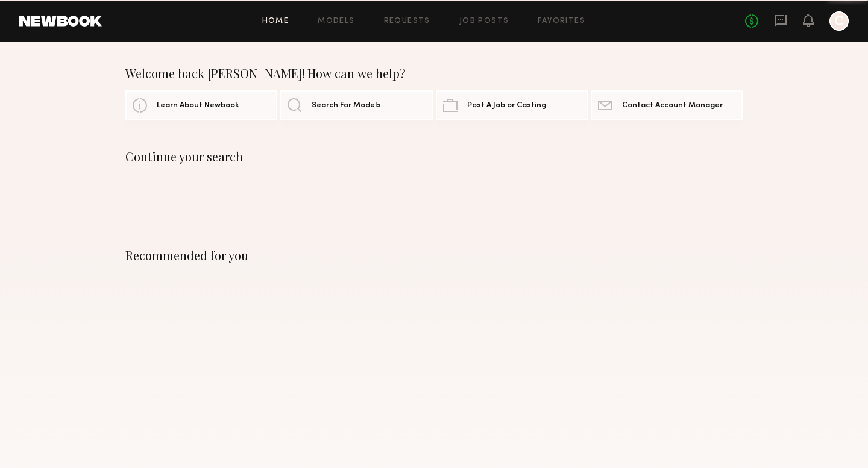 This screenshot has width=868, height=468. What do you see at coordinates (356, 106) in the screenshot?
I see `a: Search For Models` at bounding box center [356, 106].